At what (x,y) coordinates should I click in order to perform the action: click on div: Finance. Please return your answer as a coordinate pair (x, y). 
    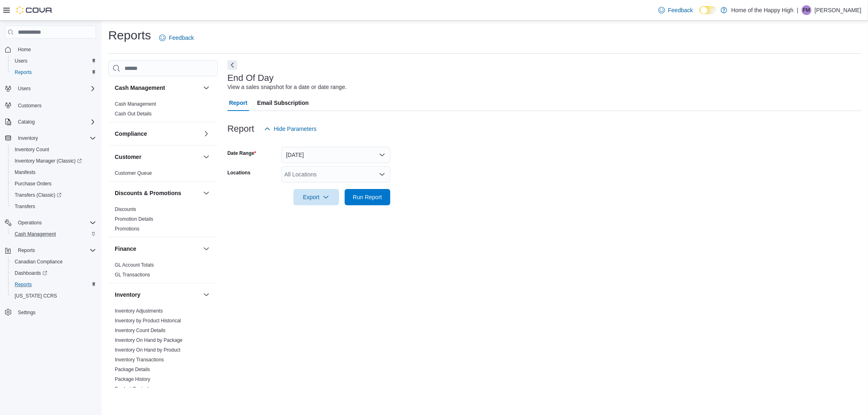
    Looking at the image, I should click on (163, 272).